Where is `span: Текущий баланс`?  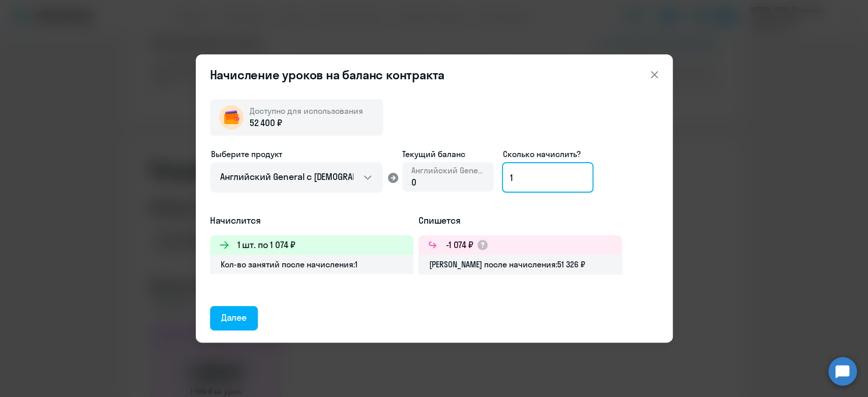 span: Текущий баланс is located at coordinates (448, 154).